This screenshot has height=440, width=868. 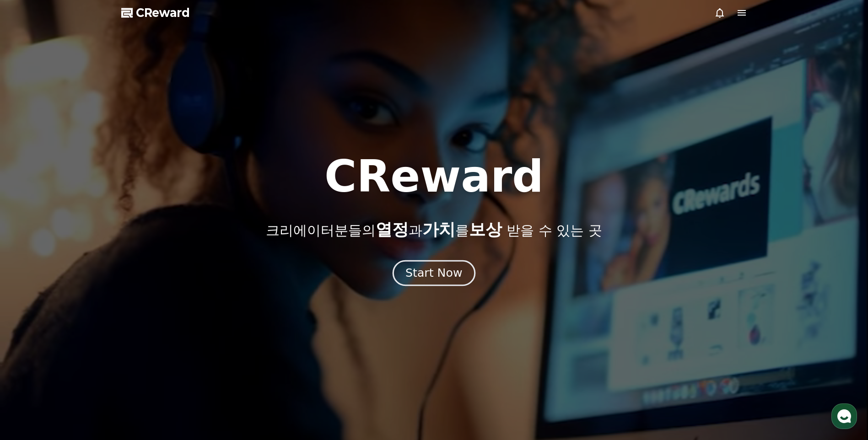 I want to click on span: 홈, so click(x=32, y=308).